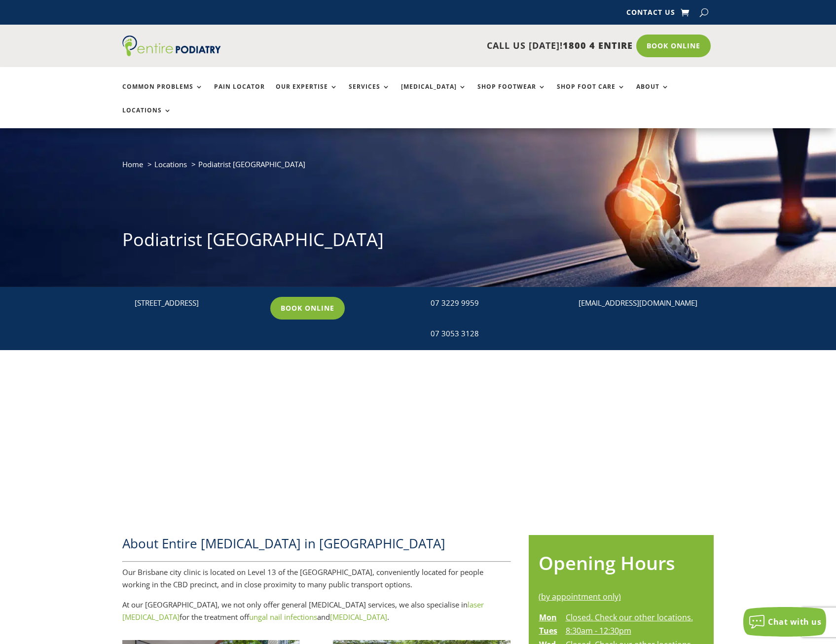 The width and height of the screenshot is (836, 644). What do you see at coordinates (630, 618) in the screenshot?
I see `td: Closed. Check our other locations.` at bounding box center [630, 618].